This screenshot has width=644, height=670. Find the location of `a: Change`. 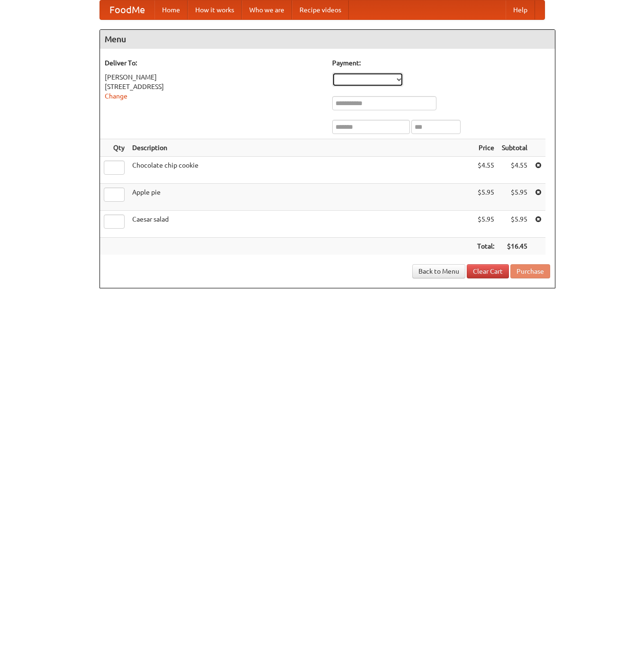

a: Change is located at coordinates (116, 96).